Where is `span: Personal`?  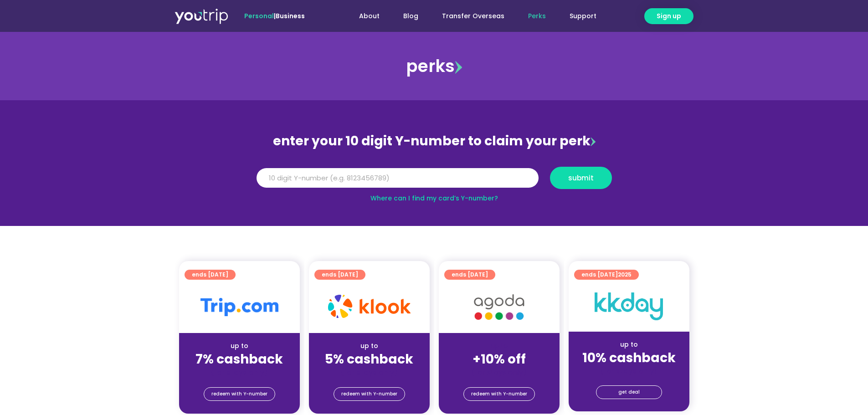 span: Personal is located at coordinates (259, 16).